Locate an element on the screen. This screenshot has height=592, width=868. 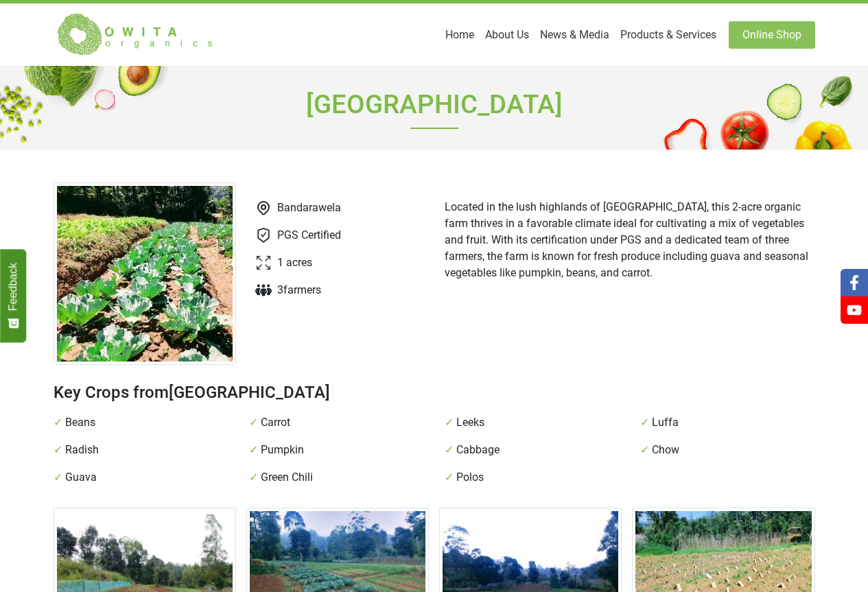
li: Bandarawela is located at coordinates (295, 208).